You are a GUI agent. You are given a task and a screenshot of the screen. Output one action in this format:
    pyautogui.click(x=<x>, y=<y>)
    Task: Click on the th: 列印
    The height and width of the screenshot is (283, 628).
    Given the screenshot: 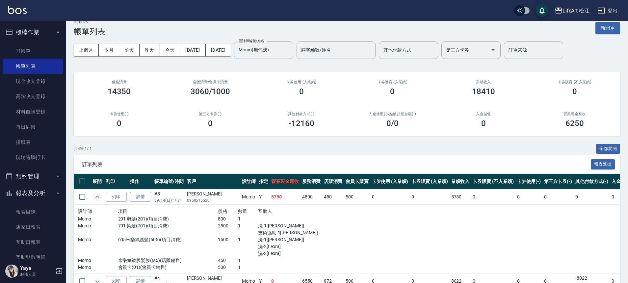 What is the action you would take?
    pyautogui.click(x=116, y=181)
    